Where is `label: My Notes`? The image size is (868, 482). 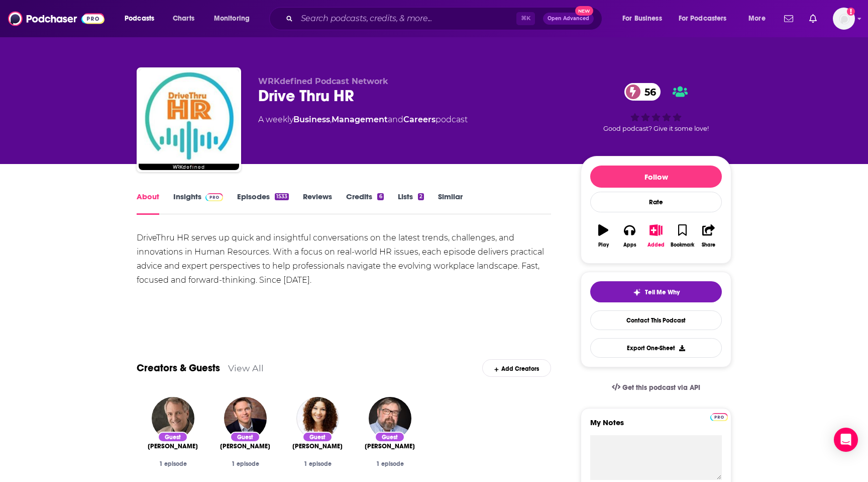
label: My Notes is located at coordinates (656, 426).